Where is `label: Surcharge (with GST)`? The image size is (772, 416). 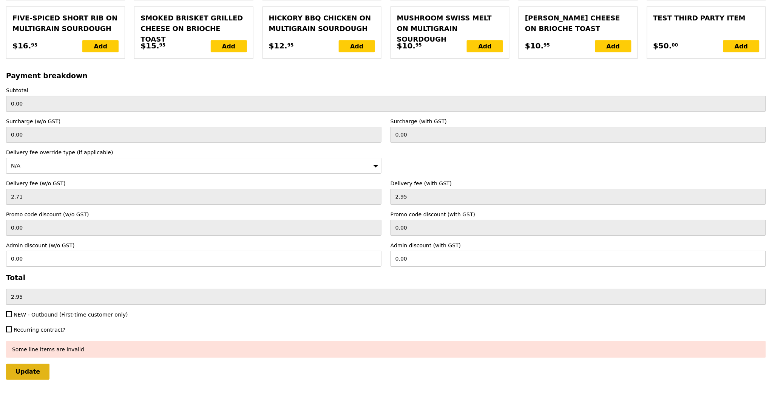 label: Surcharge (with GST) is located at coordinates (579, 121).